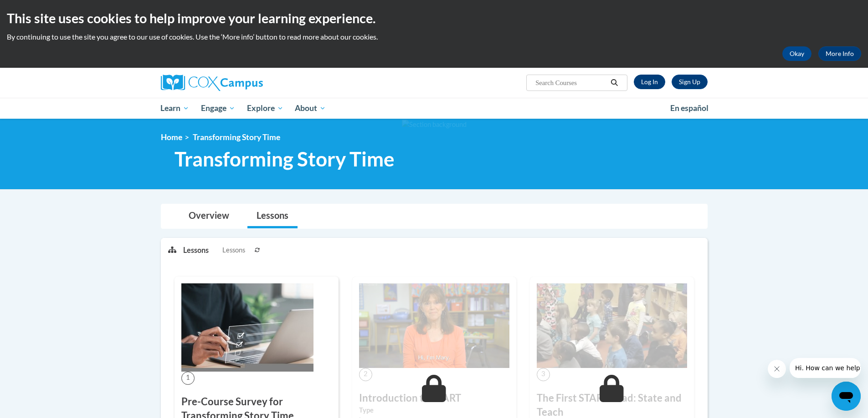  I want to click on label: Type, so click(434, 410).